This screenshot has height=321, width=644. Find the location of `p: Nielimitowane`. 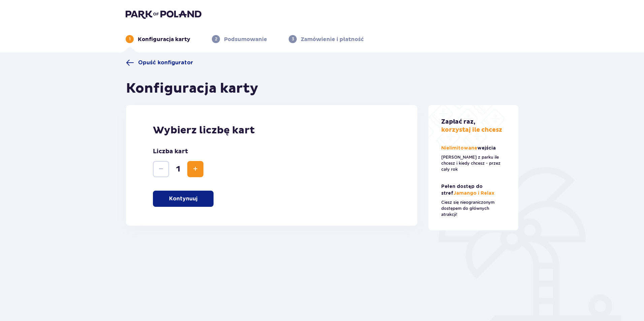

p: Nielimitowane is located at coordinates (469, 148).